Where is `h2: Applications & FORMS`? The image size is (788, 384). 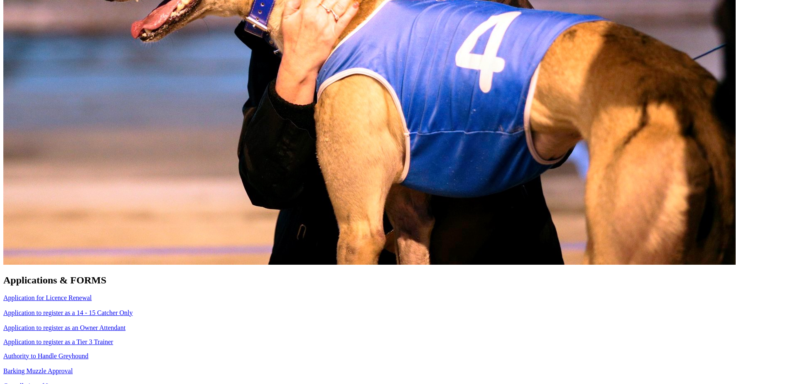 h2: Applications & FORMS is located at coordinates (394, 280).